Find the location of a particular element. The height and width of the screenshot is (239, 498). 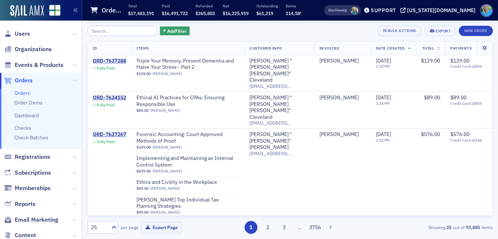

input: Search… is located at coordinates (122, 31).